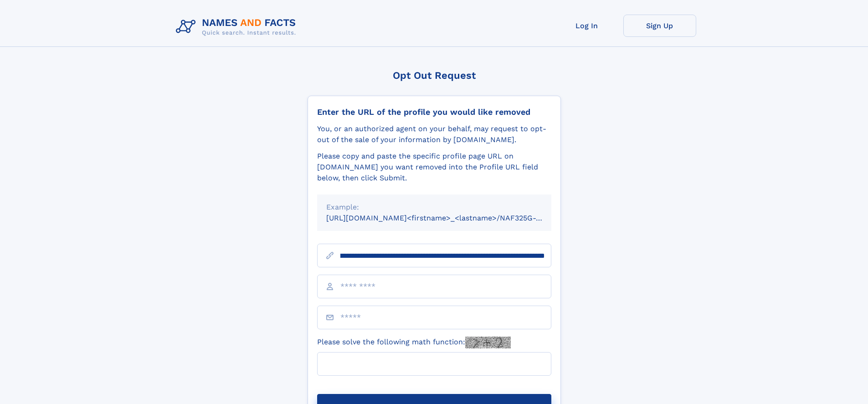  Describe the element at coordinates (587, 26) in the screenshot. I see `a: Log In` at that location.